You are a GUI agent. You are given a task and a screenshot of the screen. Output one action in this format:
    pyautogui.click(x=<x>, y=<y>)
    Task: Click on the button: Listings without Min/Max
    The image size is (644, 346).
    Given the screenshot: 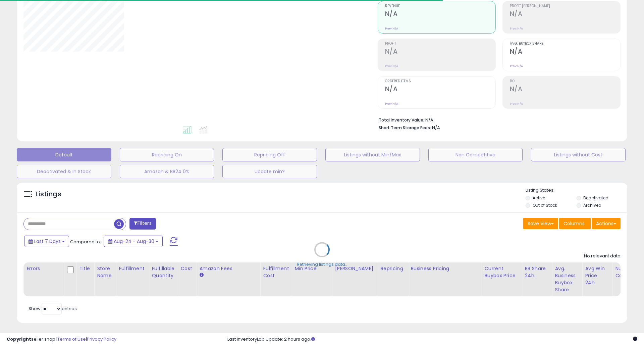 What is the action you would take?
    pyautogui.click(x=372, y=154)
    